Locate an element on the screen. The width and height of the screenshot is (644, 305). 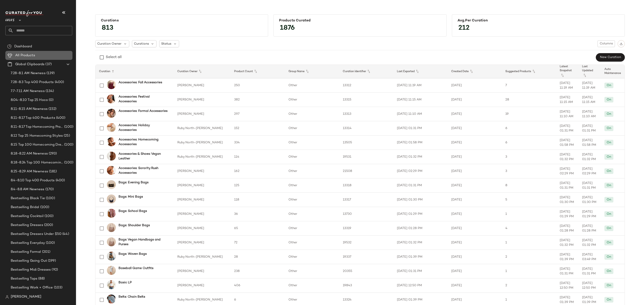
td: 4 is located at coordinates (529, 229).